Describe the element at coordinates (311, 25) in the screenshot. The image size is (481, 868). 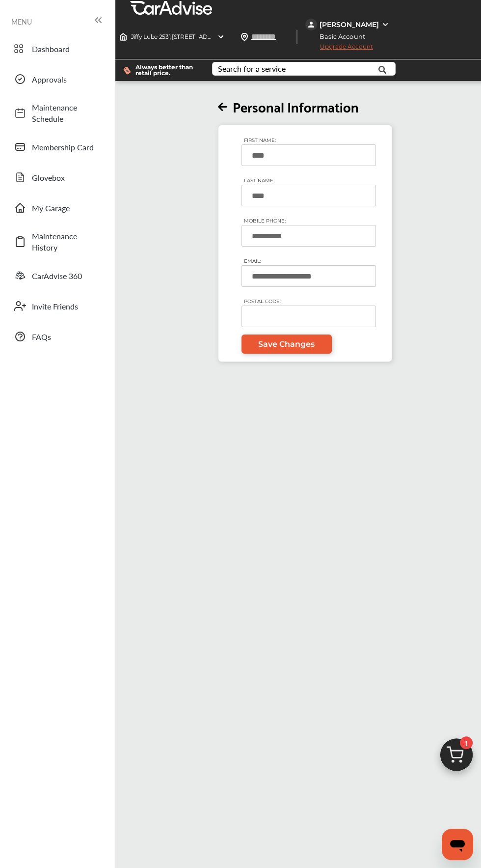
I see `img: jVpblrzwTbfkPYzPPzSLxeg0AAAAASUVORK5CYII=` at that location.